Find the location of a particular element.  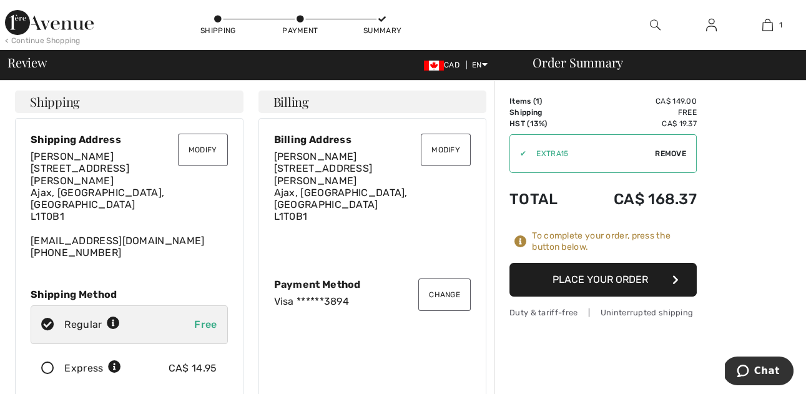

span: Remove is located at coordinates (671, 154).